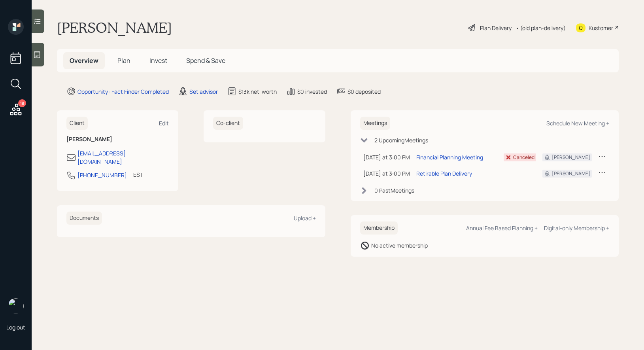 Image resolution: width=644 pixels, height=350 pixels. I want to click on h6: Meetings, so click(375, 123).